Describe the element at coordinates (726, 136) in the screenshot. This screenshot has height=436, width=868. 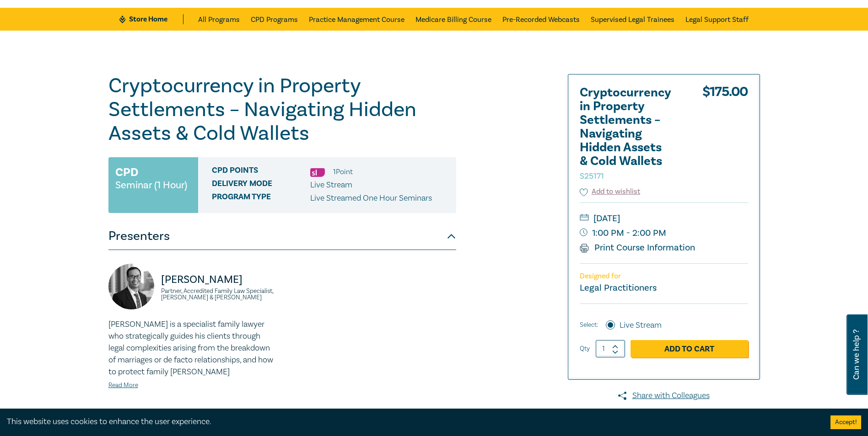
I see `div: $ 175.00` at that location.